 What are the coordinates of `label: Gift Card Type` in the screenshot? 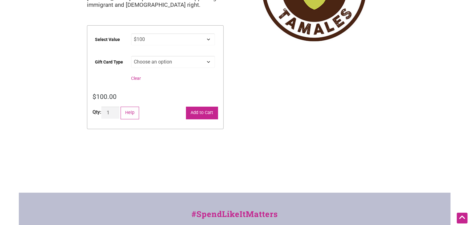 It's located at (109, 62).